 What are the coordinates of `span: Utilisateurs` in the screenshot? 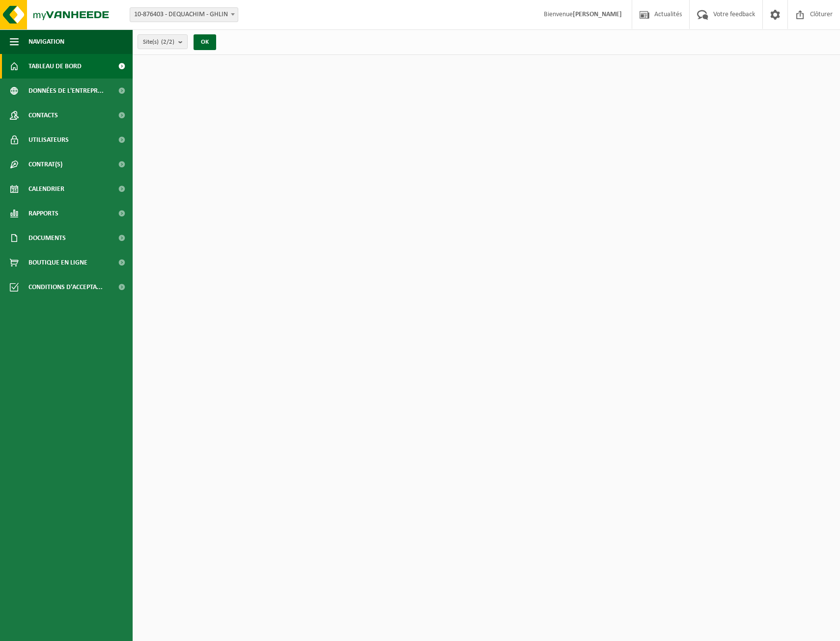 It's located at (49, 140).